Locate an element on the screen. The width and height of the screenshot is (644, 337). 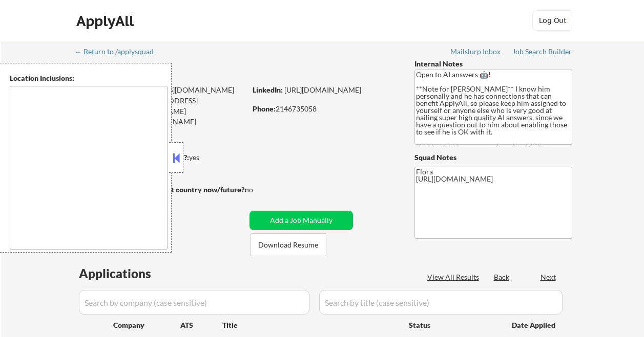
input: Search by title (case sensitive) is located at coordinates (441, 302).